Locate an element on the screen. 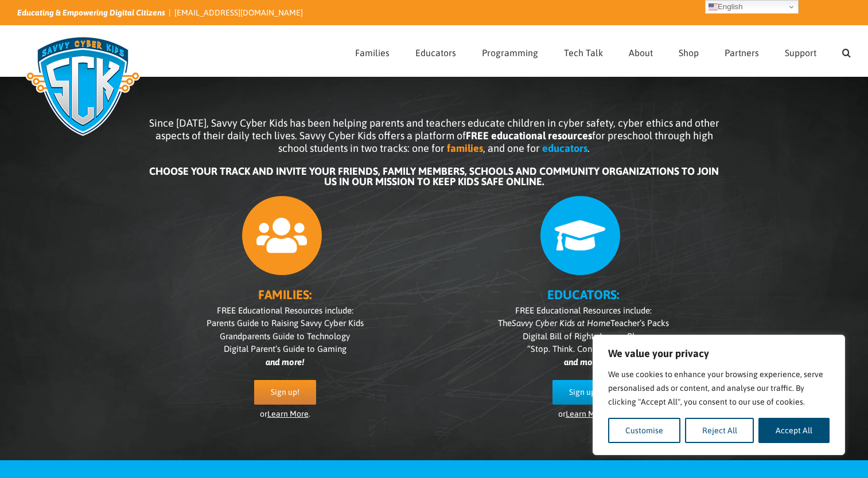 The image size is (868, 478). a: Educators is located at coordinates (436, 51).